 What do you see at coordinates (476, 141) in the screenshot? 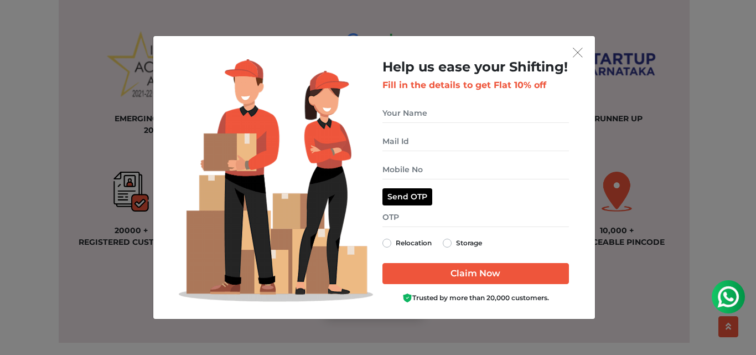
I see `input: Mail Id` at bounding box center [476, 141].